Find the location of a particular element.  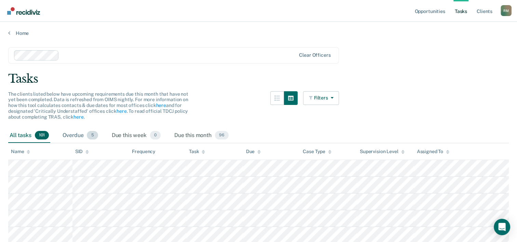

div: Open Intercom Messenger is located at coordinates (502, 227).